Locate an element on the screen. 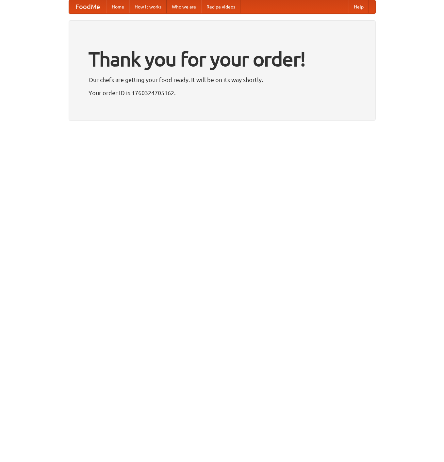 This screenshot has height=462, width=444. a: FoodMe is located at coordinates (88, 7).